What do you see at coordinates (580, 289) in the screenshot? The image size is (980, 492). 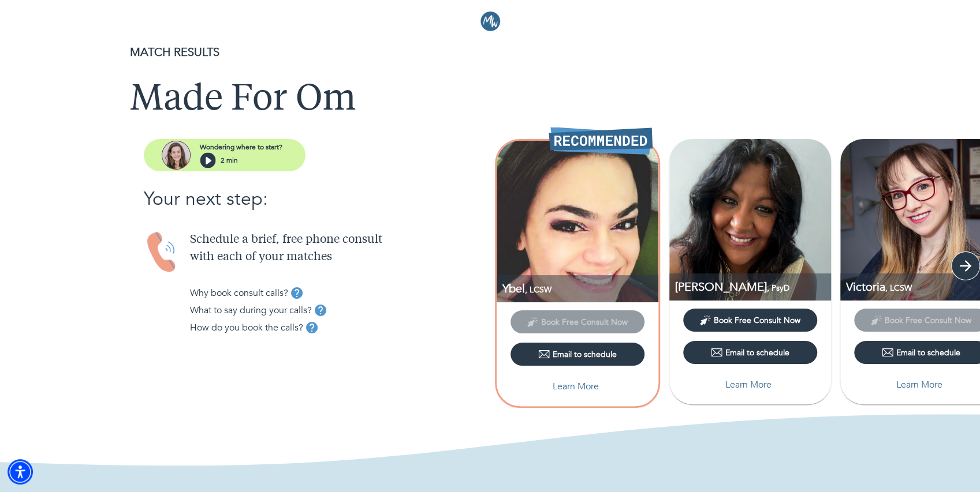 I see `p: LCSW` at bounding box center [580, 289].